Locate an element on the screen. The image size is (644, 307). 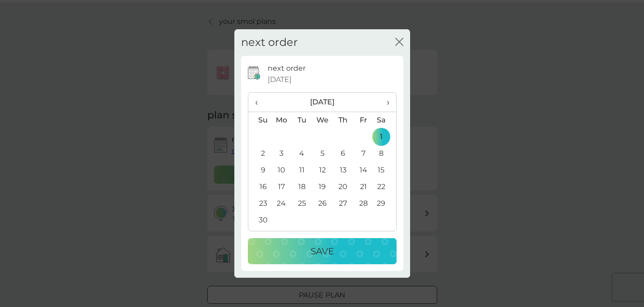
th: Tu is located at coordinates (301, 120).